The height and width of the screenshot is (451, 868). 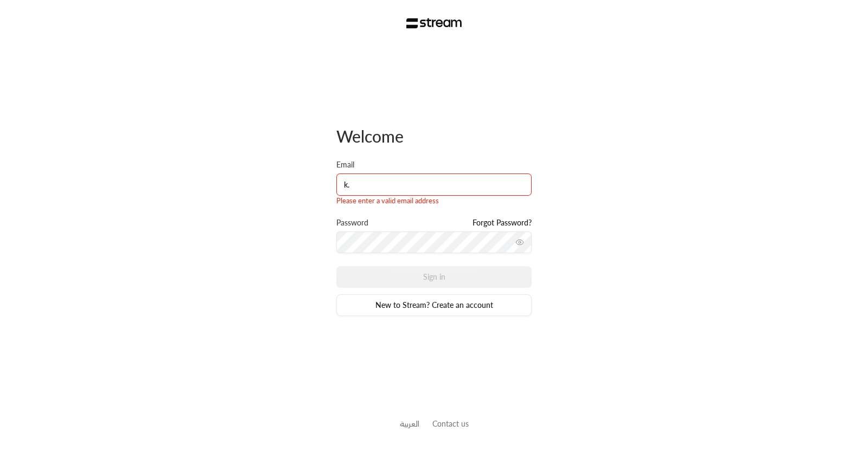 I want to click on label: Email, so click(x=345, y=165).